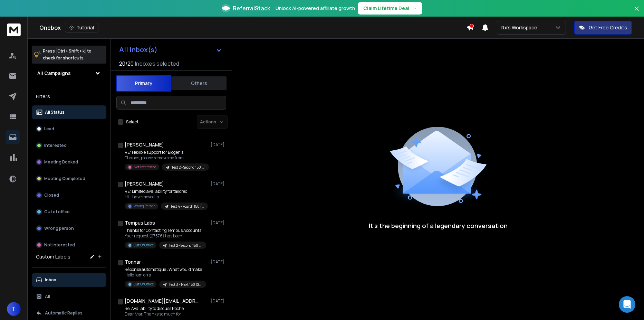 Image resolution: width=644 pixels, height=320 pixels. Describe the element at coordinates (166, 157) in the screenshot. I see `p: Thanos, please remove me from` at that location.